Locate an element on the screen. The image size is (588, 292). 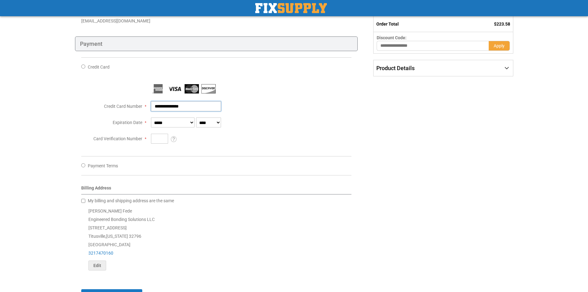
div: Payment is located at coordinates (216, 44).